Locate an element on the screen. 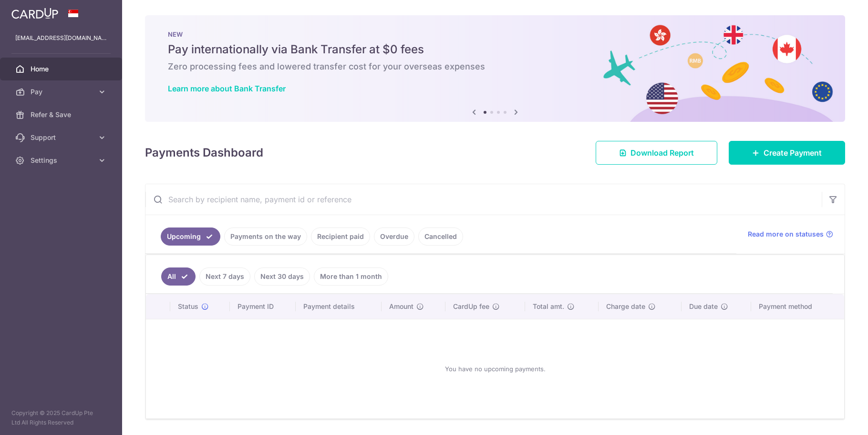  img: CardUp is located at coordinates (35, 13).